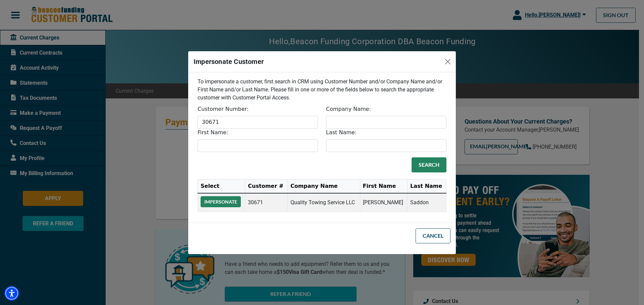  Describe the element at coordinates (341, 133) in the screenshot. I see `label: Last Name:` at that location.